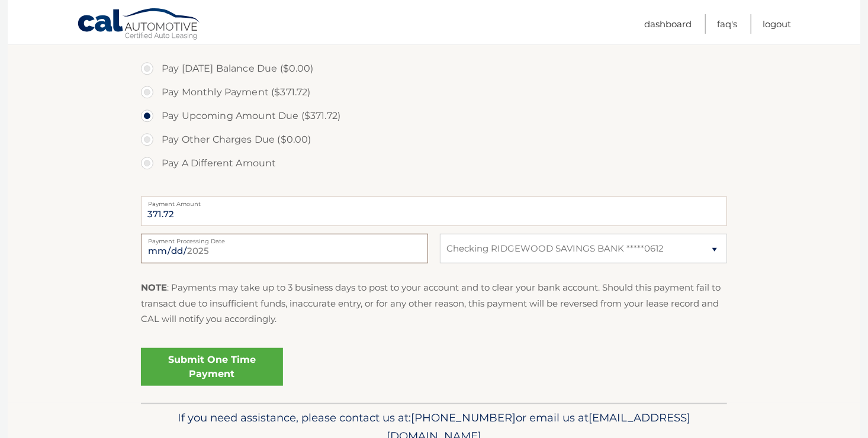 The width and height of the screenshot is (868, 438). I want to click on label: Pay Other Charges Due ($0.00), so click(434, 140).